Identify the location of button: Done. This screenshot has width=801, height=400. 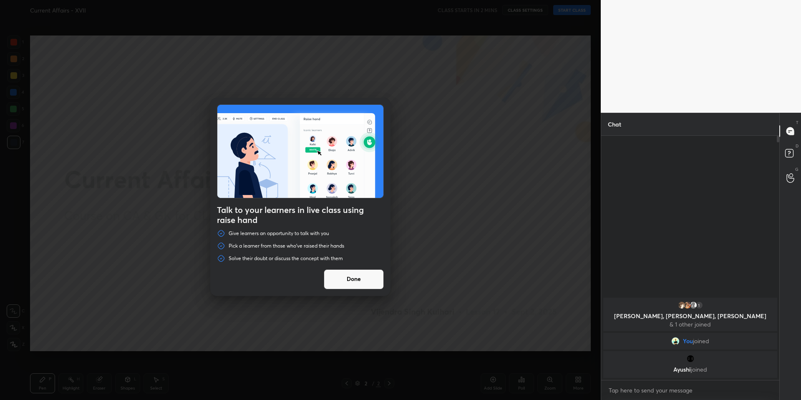
(354, 279).